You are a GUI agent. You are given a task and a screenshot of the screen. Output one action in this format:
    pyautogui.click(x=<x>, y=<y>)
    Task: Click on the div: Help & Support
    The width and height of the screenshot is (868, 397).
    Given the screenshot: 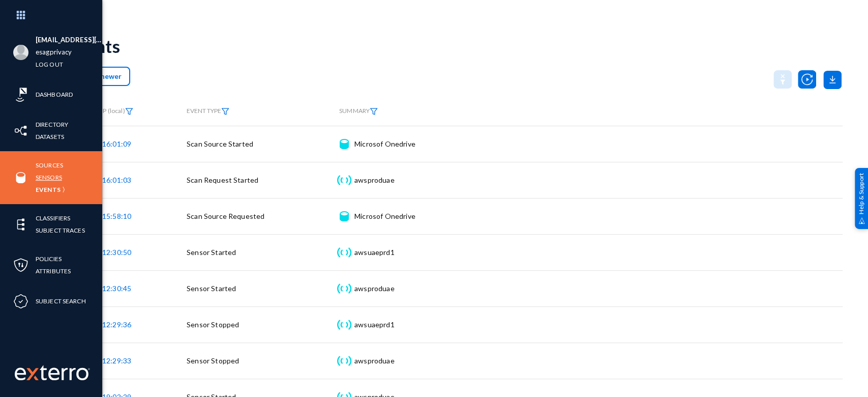 What is the action you would take?
    pyautogui.click(x=861, y=198)
    